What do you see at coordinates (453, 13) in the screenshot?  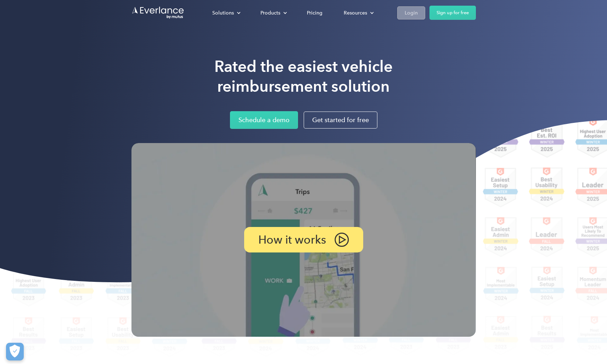 I see `a: Sign up for free` at bounding box center [453, 13].